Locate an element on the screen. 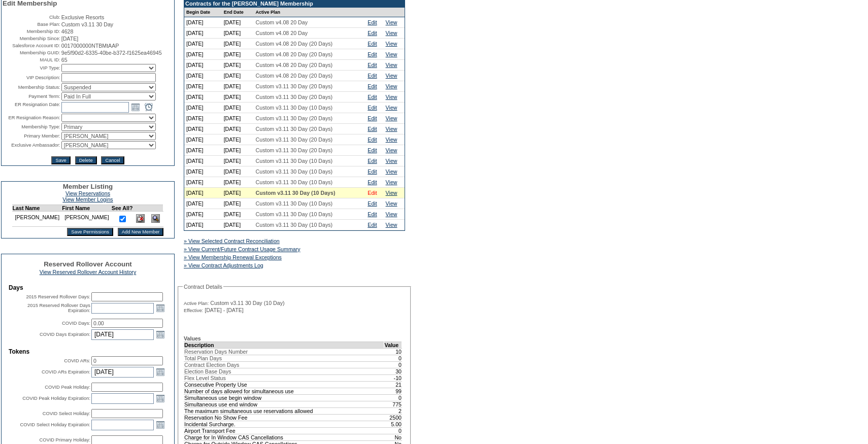  td: End Date is located at coordinates (237, 12).